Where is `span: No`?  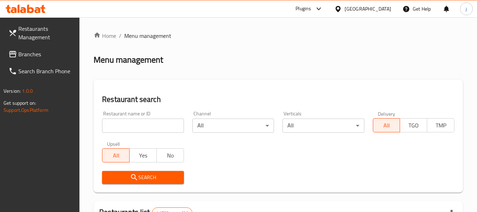 span: No is located at coordinates (170, 155).